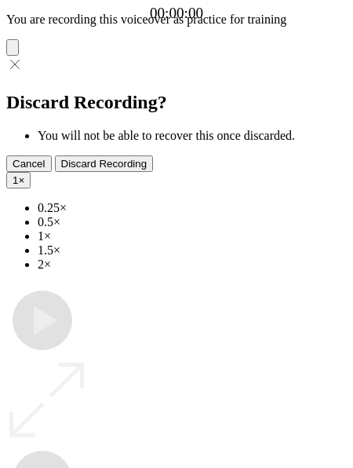  What do you see at coordinates (29, 163) in the screenshot?
I see `button: Cancel` at bounding box center [29, 163].